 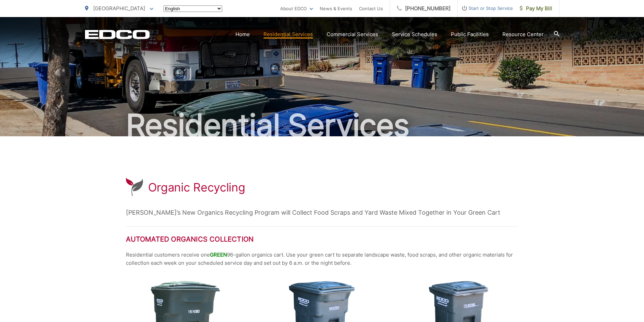 What do you see at coordinates (322, 240) in the screenshot?
I see `h2: Automated Organics Collection` at bounding box center [322, 240].